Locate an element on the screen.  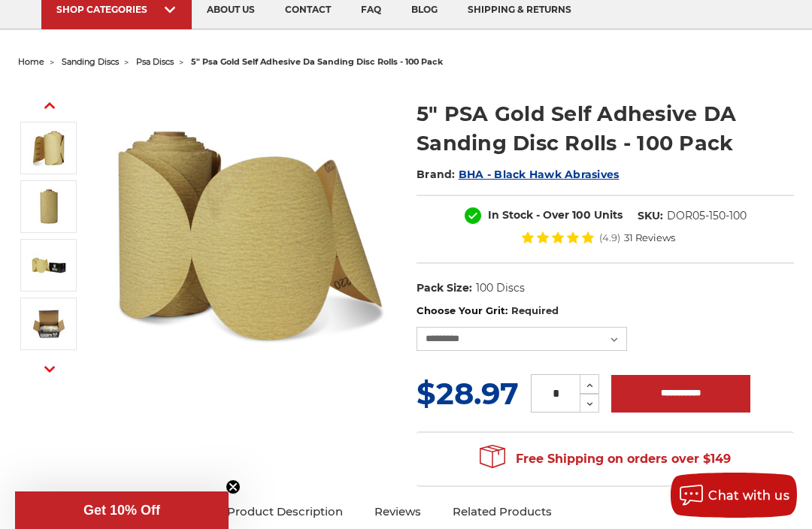
span: sanding discs is located at coordinates (90, 61).